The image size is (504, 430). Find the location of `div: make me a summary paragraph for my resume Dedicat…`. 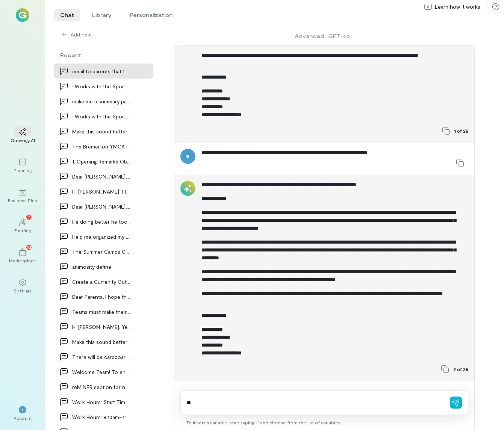

div: make me a summary paragraph for my resume Dedicat… is located at coordinates (102, 101).